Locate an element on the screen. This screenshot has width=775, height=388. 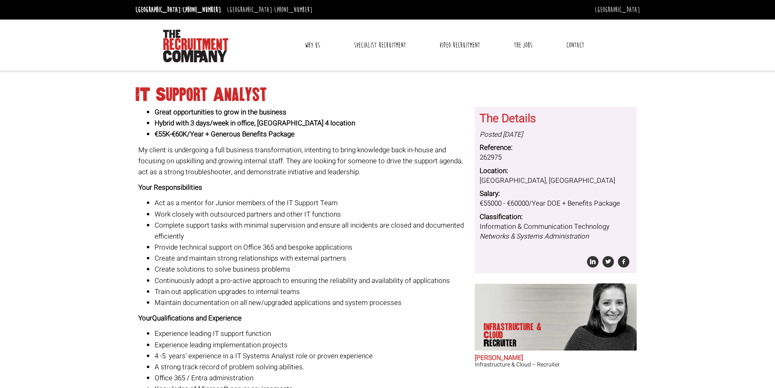
img: The Recruitment Company is located at coordinates (196, 46).